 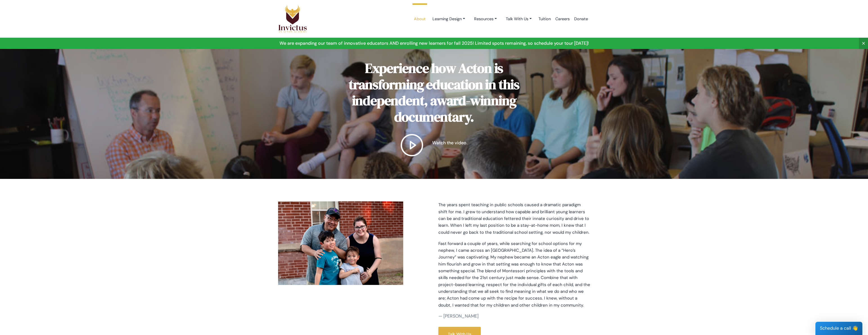 What do you see at coordinates (519, 19) in the screenshot?
I see `a: Talk With Us` at bounding box center [519, 19].